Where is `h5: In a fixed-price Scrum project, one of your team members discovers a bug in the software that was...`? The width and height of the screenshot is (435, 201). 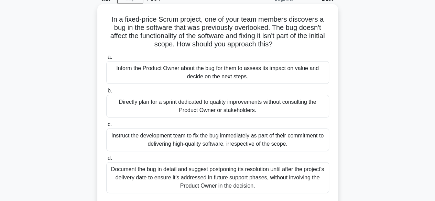
h5: In a fixed-price Scrum project, one of your team members discovers a bug in the software that was... is located at coordinates (217, 32).